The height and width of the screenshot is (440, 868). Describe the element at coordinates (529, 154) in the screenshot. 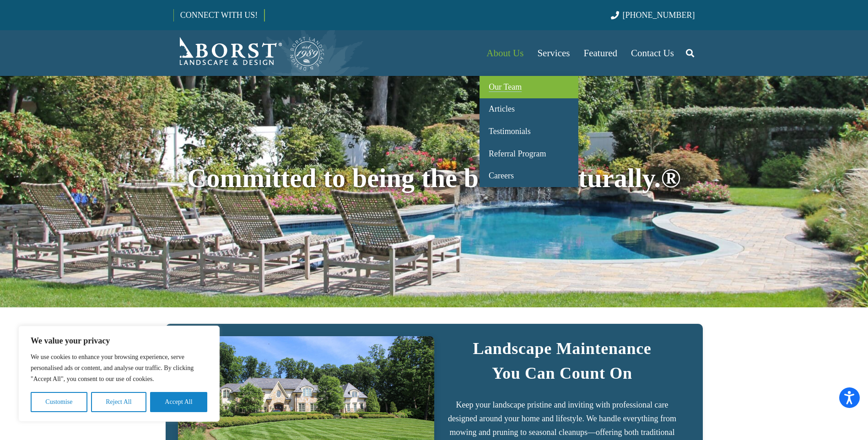

I see `a: Referral Program` at that location.